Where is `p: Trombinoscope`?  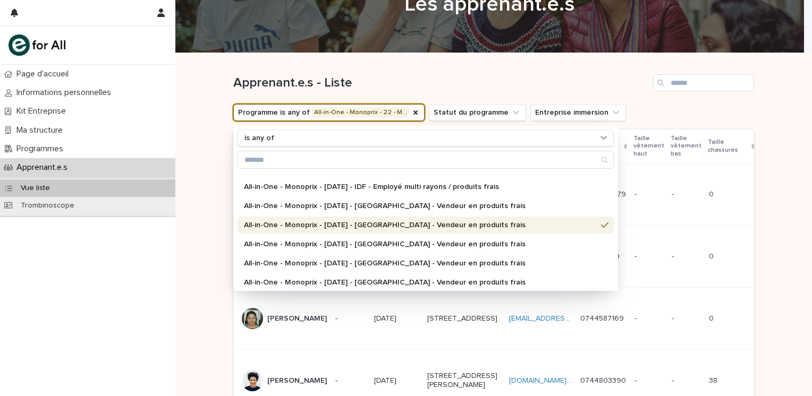
p: Trombinoscope is located at coordinates (47, 206).